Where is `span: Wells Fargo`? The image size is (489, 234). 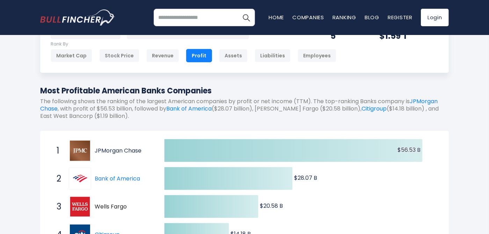 span: Wells Fargo is located at coordinates (121, 206).